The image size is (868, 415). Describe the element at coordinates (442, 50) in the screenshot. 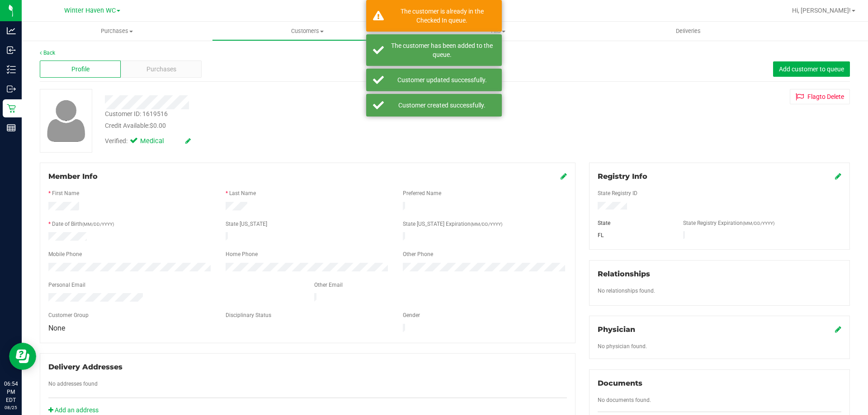

I see `div: The customer has been added to the queue.` at that location.